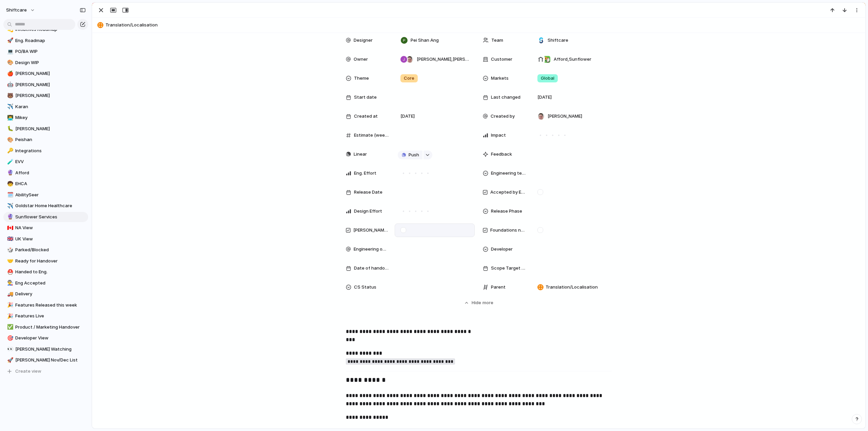 The height and width of the screenshot is (431, 868). What do you see at coordinates (45, 118) in the screenshot?
I see `div: 👨‍💻Mikey` at bounding box center [45, 118].